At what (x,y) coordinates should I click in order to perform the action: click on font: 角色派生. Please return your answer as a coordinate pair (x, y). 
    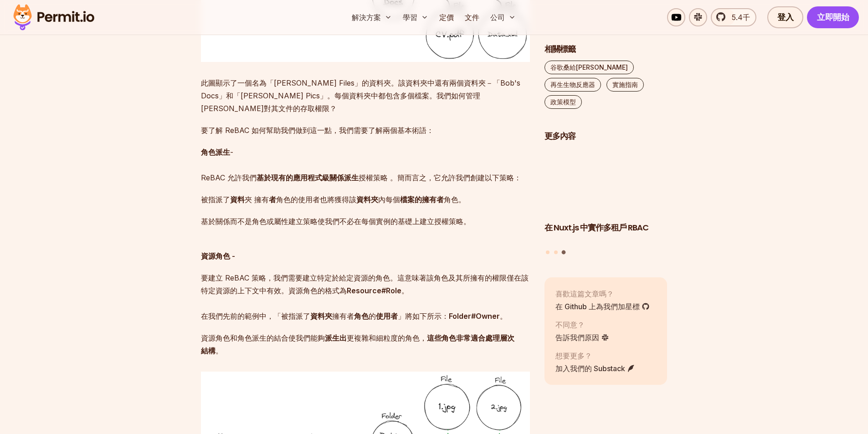
    Looking at the image, I should click on (215, 152).